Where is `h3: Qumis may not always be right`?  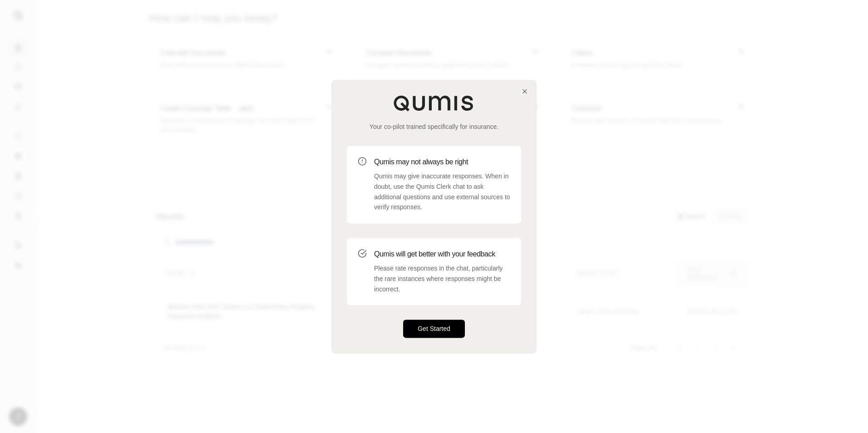 h3: Qumis may not always be right is located at coordinates (442, 162).